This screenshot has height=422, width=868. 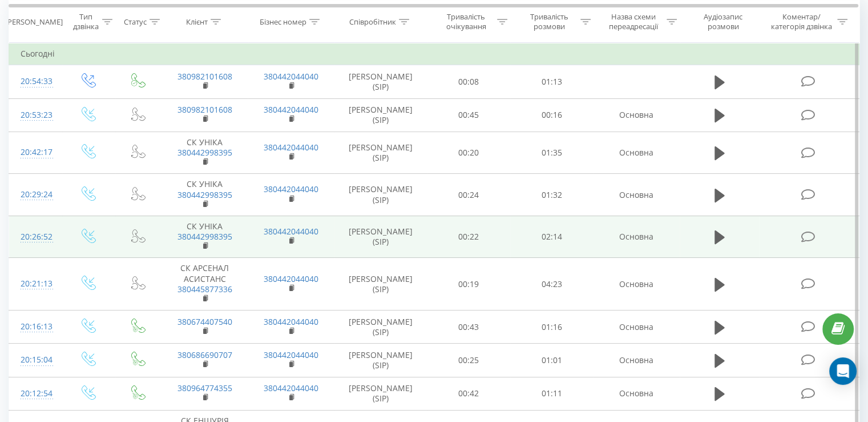 What do you see at coordinates (549, 22) in the screenshot?
I see `div: Тривалість розмови` at bounding box center [549, 22].